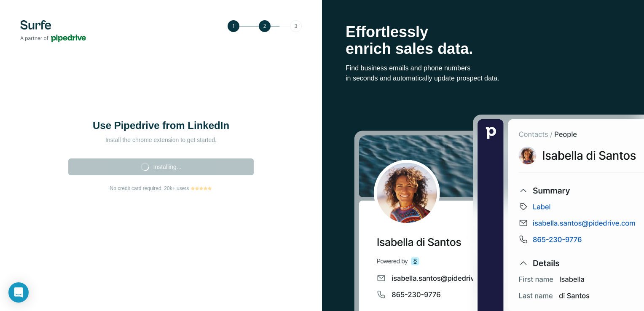 The width and height of the screenshot is (644, 311). What do you see at coordinates (161, 140) in the screenshot?
I see `p: Install the chrome extension to get started.` at bounding box center [161, 140].